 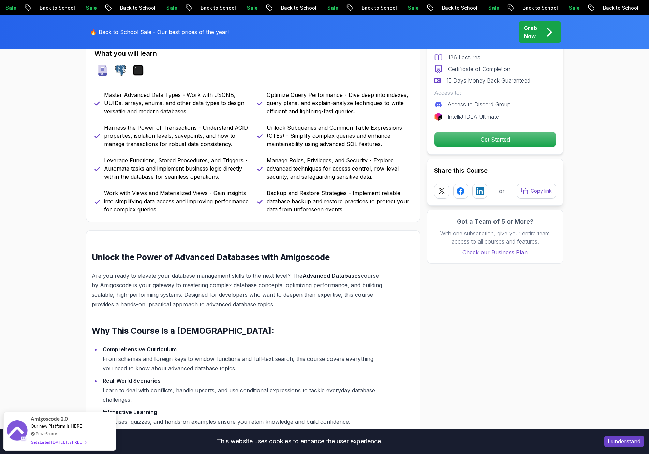 I want to click on div: This website uses cookies to enhance the user experience., so click(x=300, y=441).